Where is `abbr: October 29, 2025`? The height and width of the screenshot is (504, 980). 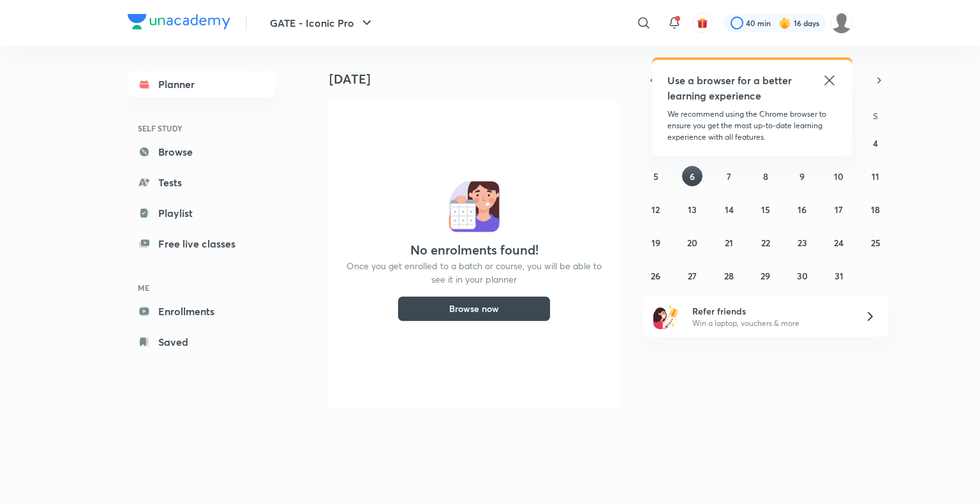 abbr: October 29, 2025 is located at coordinates (765, 276).